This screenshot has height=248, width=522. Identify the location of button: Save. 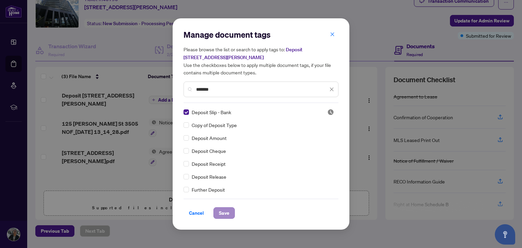
(224, 213).